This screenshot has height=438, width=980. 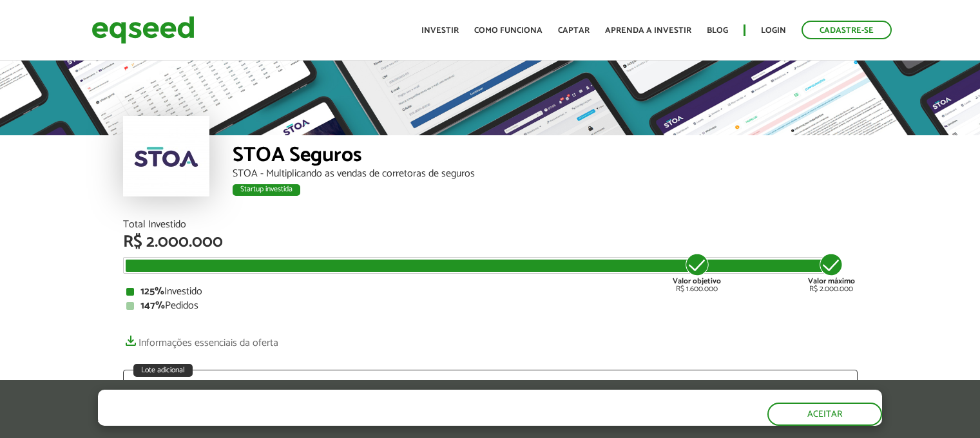 What do you see at coordinates (266, 190) in the screenshot?
I see `div: Startup investida` at bounding box center [266, 190].